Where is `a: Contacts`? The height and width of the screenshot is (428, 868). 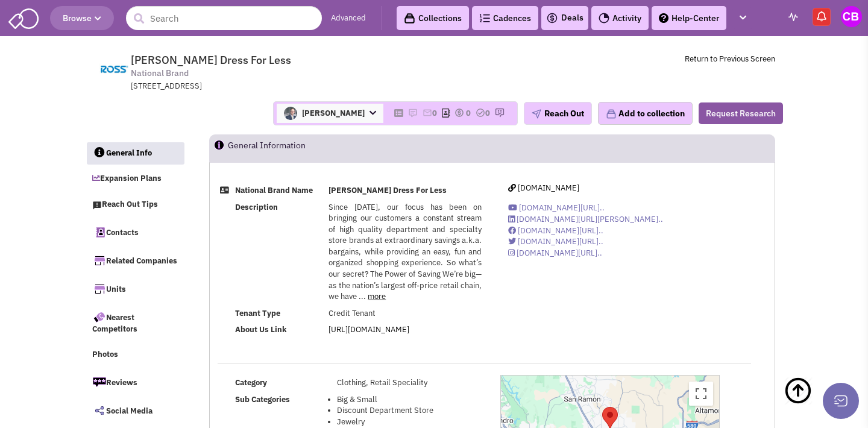 a: Contacts is located at coordinates (135, 232).